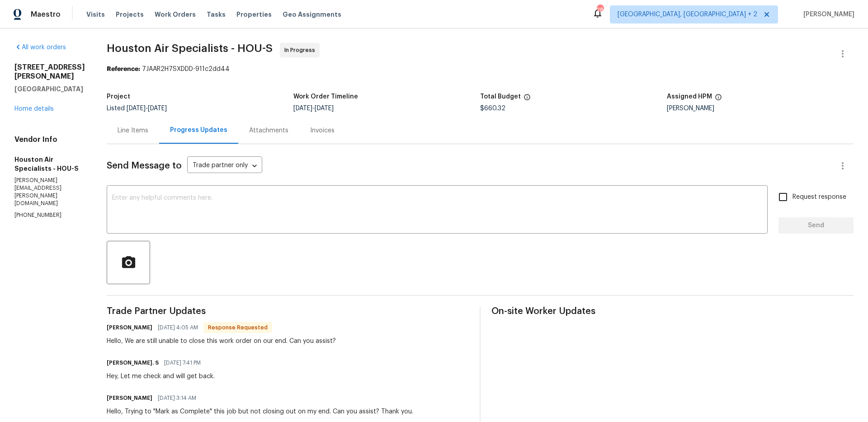  Describe the element at coordinates (144, 166) in the screenshot. I see `span: Send Message to` at that location.